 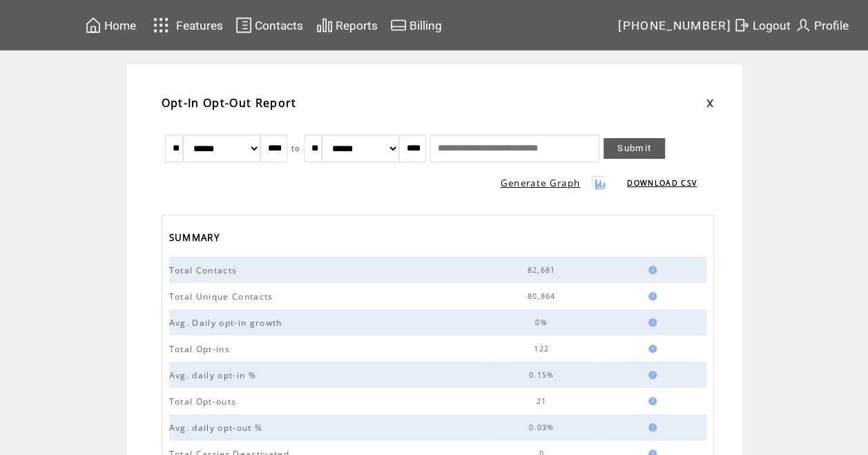 I want to click on span: Contacts, so click(x=279, y=25).